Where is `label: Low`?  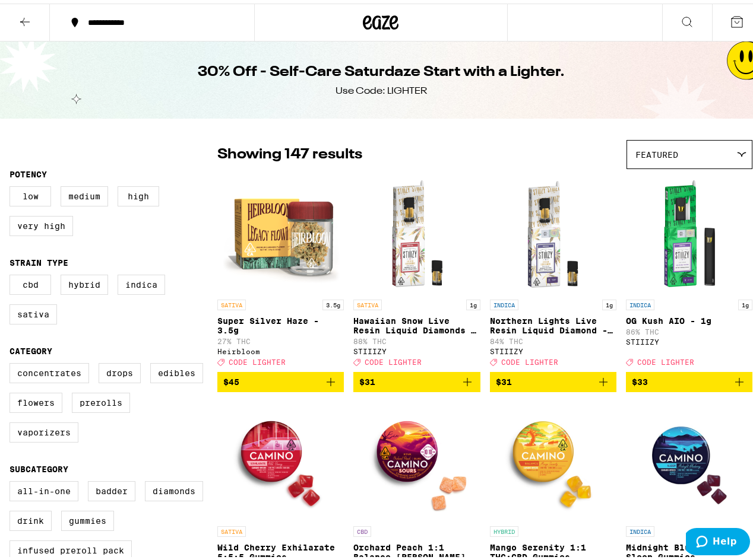 label: Low is located at coordinates (30, 193).